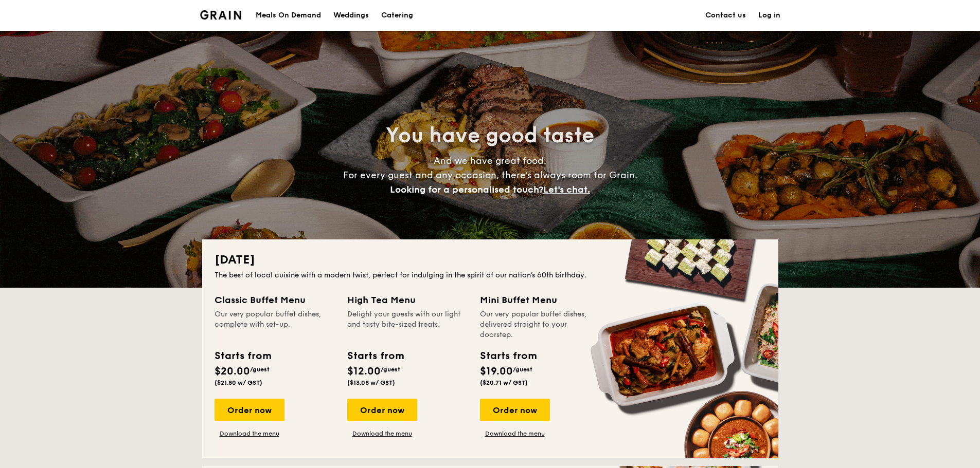 Image resolution: width=980 pixels, height=468 pixels. Describe the element at coordinates (567, 190) in the screenshot. I see `span: Let's chat.` at that location.